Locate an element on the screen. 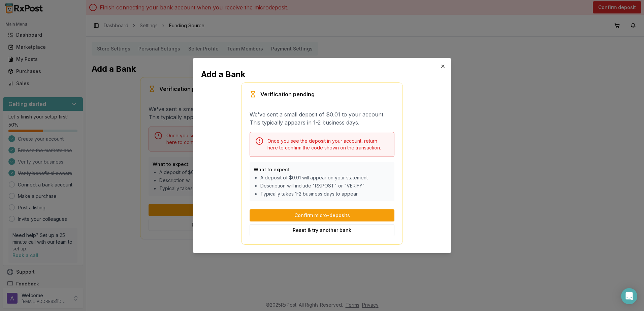 The height and width of the screenshot is (311, 644). li: Typically takes 1-2 business days to appear is located at coordinates (325, 194).